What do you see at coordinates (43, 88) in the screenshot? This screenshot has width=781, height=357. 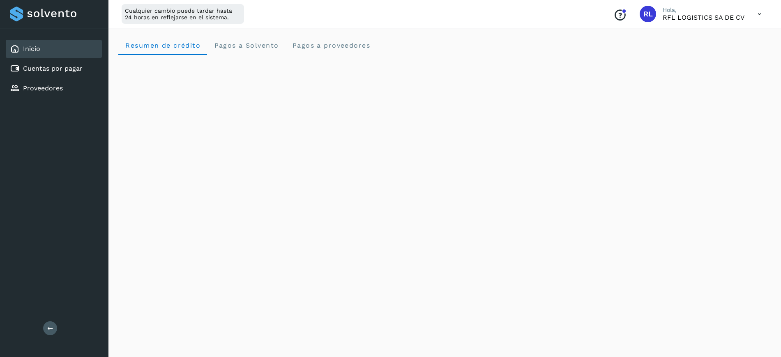 I see `a: Proveedores` at bounding box center [43, 88].